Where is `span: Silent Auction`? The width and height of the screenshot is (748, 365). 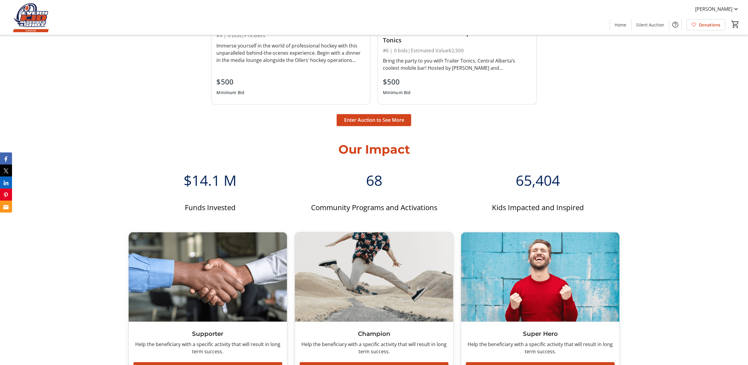
span: Silent Auction is located at coordinates (650, 25).